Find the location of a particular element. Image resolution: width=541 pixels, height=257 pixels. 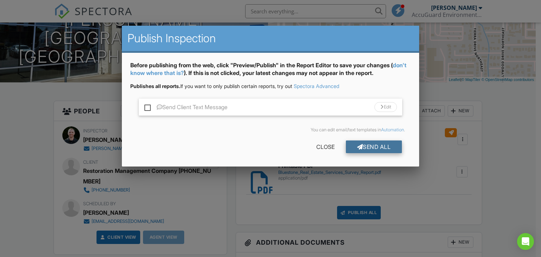

h2: Publish Inspection is located at coordinates (270, 38).